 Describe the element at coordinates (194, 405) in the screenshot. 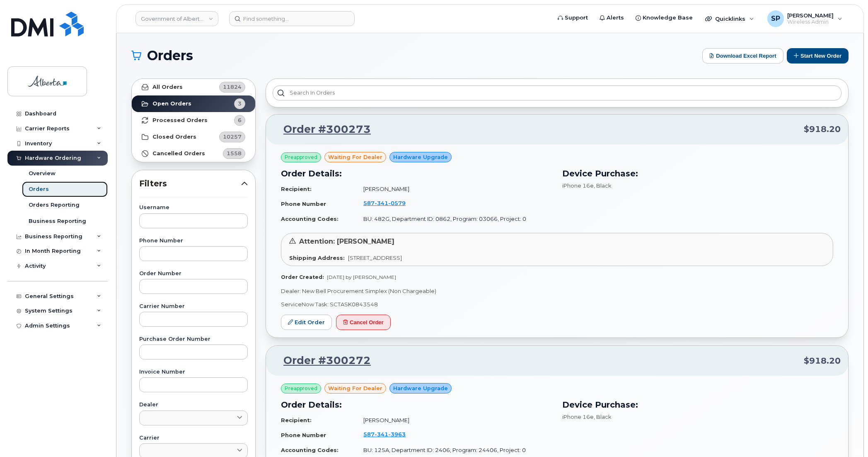

I see `label: Dealer` at that location.